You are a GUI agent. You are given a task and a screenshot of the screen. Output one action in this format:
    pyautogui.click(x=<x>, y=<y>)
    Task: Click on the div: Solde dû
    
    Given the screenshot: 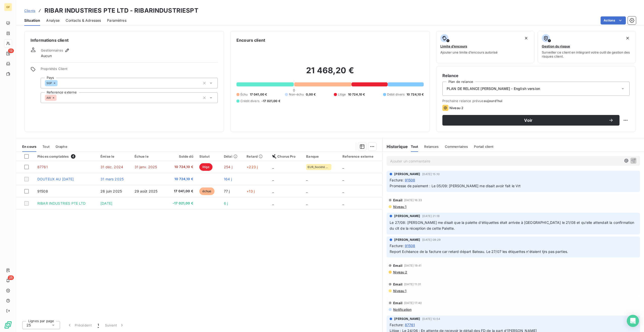 What is the action you would take?
    pyautogui.click(x=181, y=156)
    